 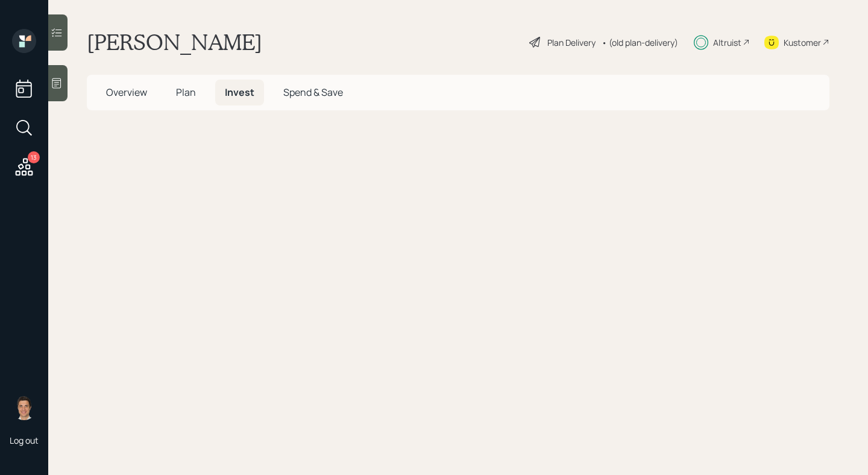 What do you see at coordinates (802, 42) in the screenshot?
I see `div: Kustomer` at bounding box center [802, 42].